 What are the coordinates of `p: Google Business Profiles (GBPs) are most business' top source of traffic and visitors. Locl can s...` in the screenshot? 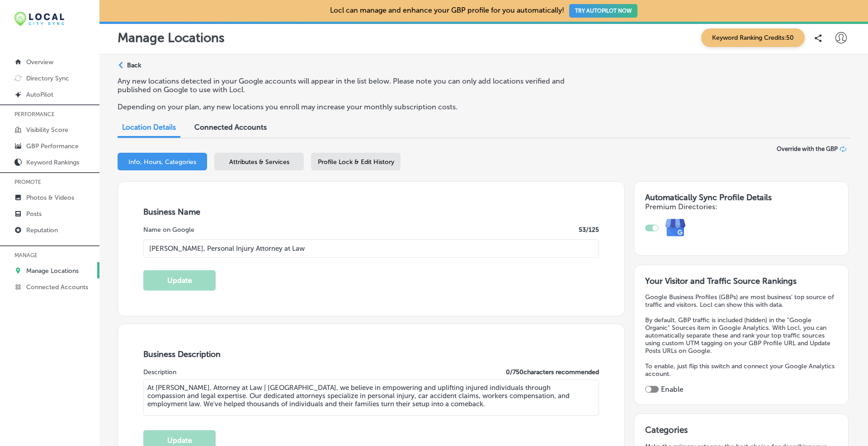 It's located at (741, 301).